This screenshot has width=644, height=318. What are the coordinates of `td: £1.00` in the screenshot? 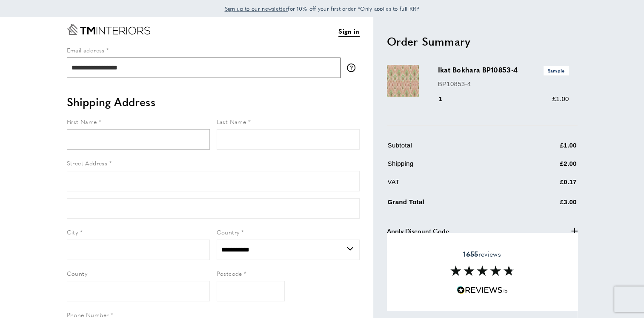 It's located at (547, 148).